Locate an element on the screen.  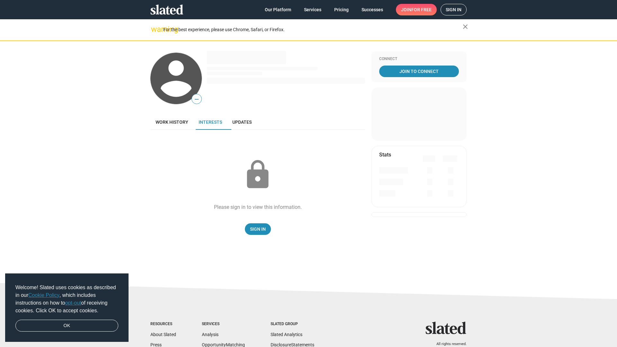
a: Work history is located at coordinates (172, 122).